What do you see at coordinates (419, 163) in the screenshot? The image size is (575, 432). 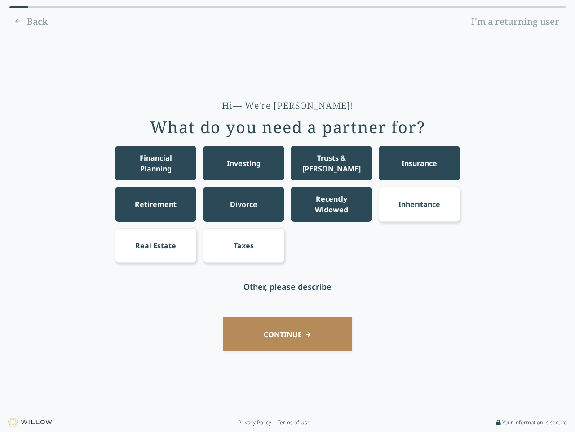 I see `div: Insurance` at bounding box center [419, 163].